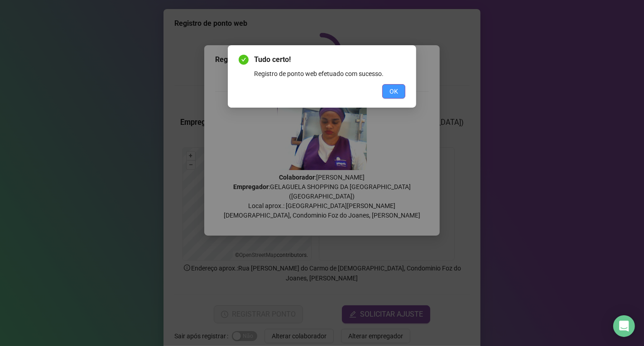 The image size is (644, 346). Describe the element at coordinates (393, 91) in the screenshot. I see `span: OK` at that location.